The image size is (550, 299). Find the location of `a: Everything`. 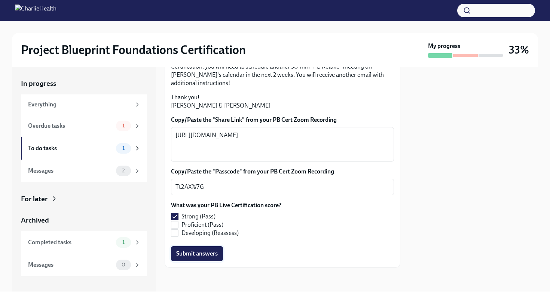

a: Everything is located at coordinates (84, 104).